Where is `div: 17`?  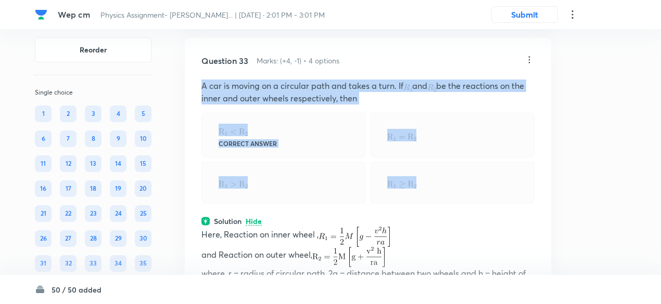 div: 17 is located at coordinates (68, 189).